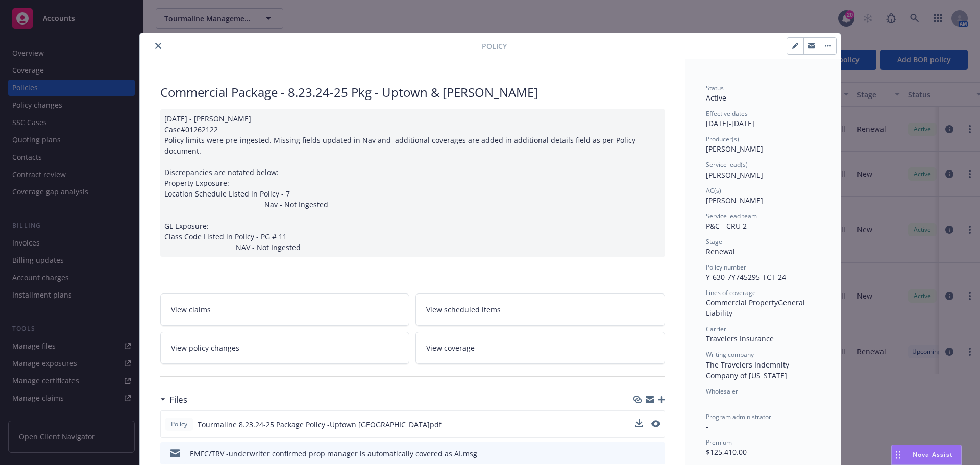 This screenshot has width=980, height=465. I want to click on span: Lines of coverage, so click(731, 293).